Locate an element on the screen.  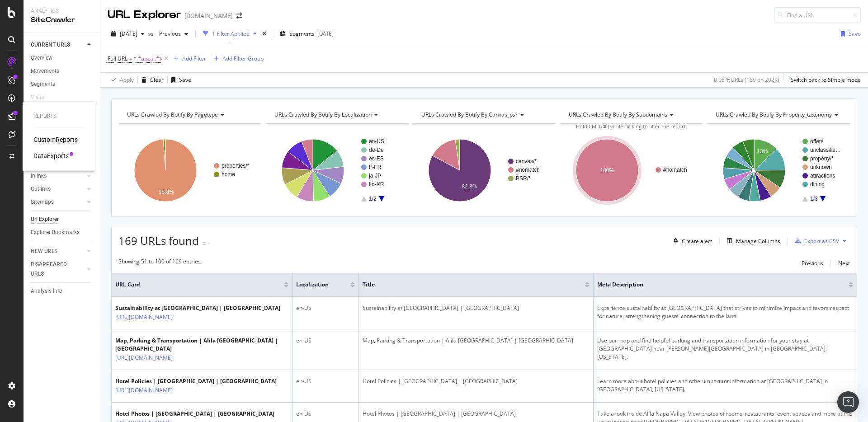
span: vs is located at coordinates (152, 34).